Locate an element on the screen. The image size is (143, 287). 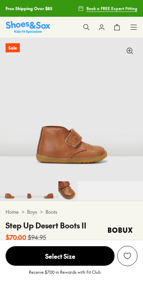
h4: Step Up Desert Boots II is located at coordinates (46, 225).